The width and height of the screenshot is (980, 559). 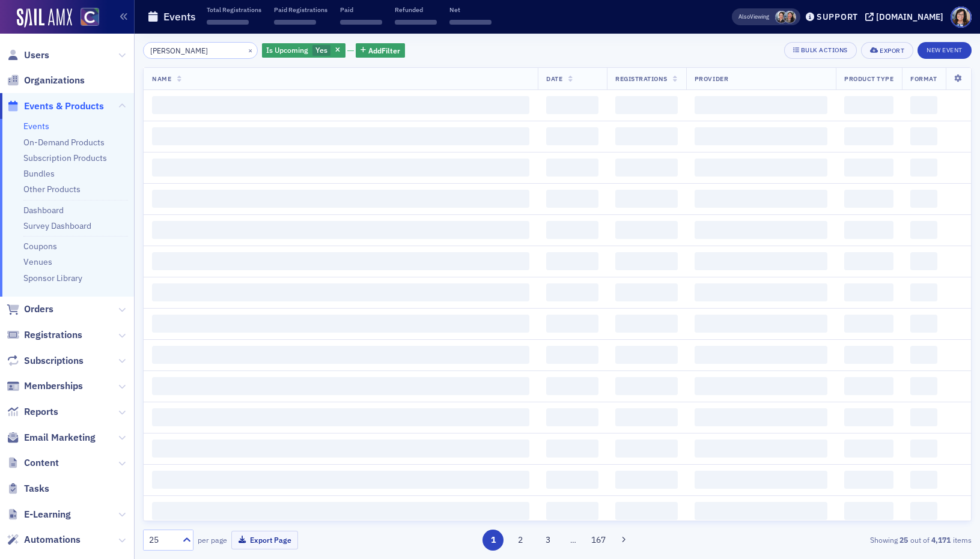 What do you see at coordinates (54, 386) in the screenshot?
I see `span: Memberships` at bounding box center [54, 386].